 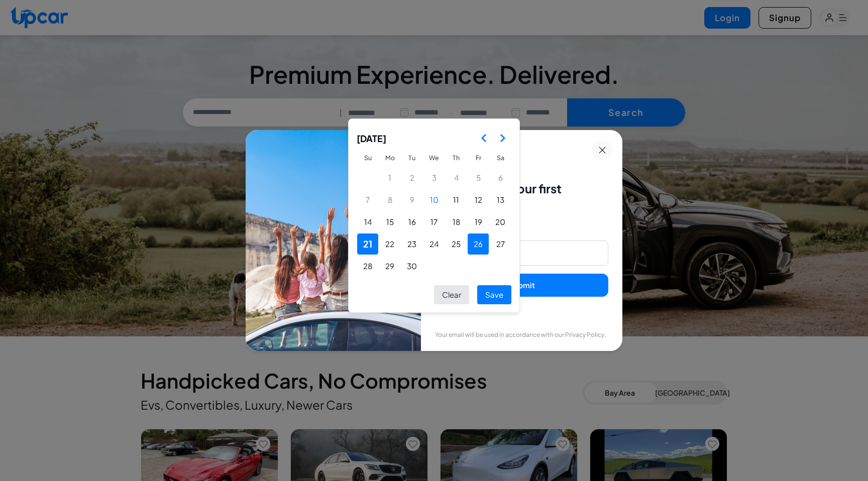 I want to click on th: Friday, so click(x=478, y=158).